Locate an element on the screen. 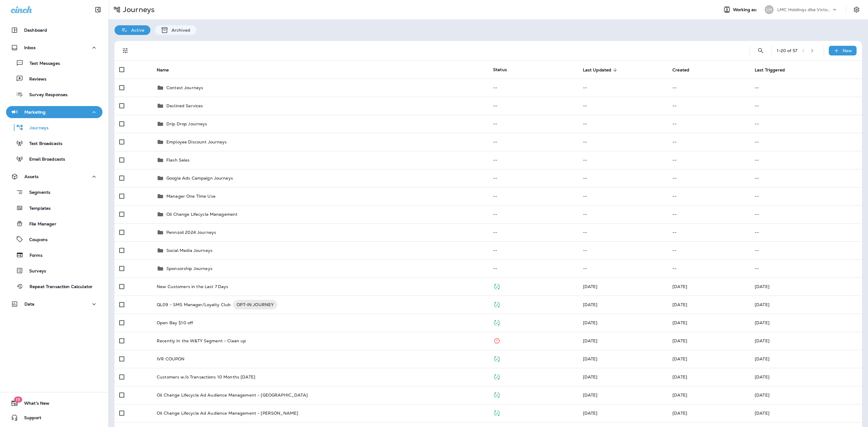 Image resolution: width=868 pixels, height=427 pixels. p: Flash Sales is located at coordinates (178, 160).